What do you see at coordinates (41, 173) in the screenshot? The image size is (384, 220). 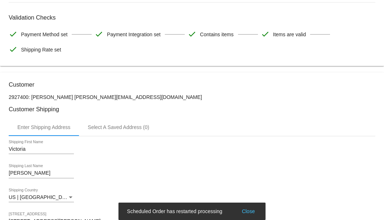 I see `input: Shipping Last Name` at bounding box center [41, 173].